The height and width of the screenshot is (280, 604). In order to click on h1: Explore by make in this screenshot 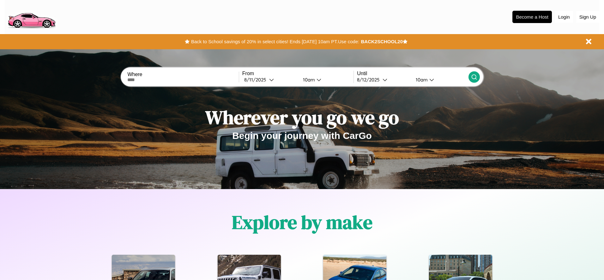, I will do `click(302, 222)`.